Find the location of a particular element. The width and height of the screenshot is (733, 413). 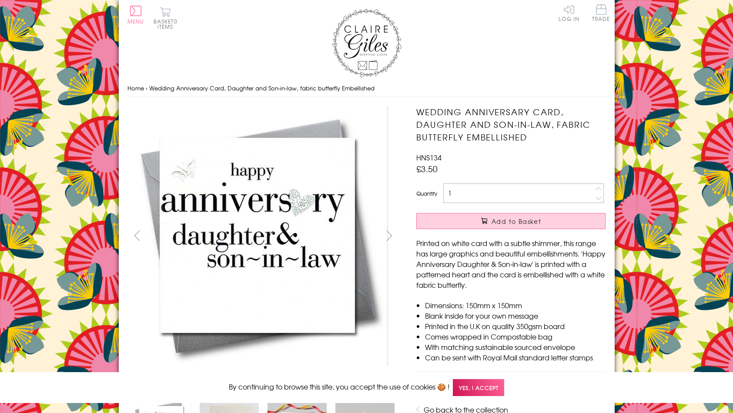

li: Blank inside for your own message is located at coordinates (515, 316).